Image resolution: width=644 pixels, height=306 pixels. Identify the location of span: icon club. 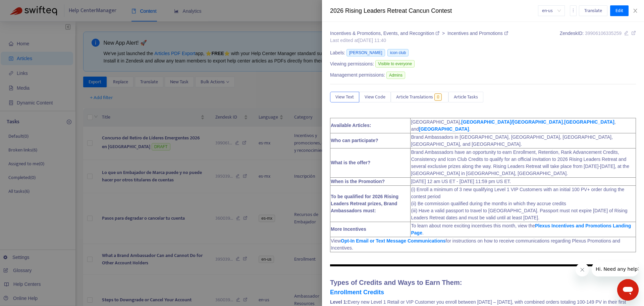
(398, 53).